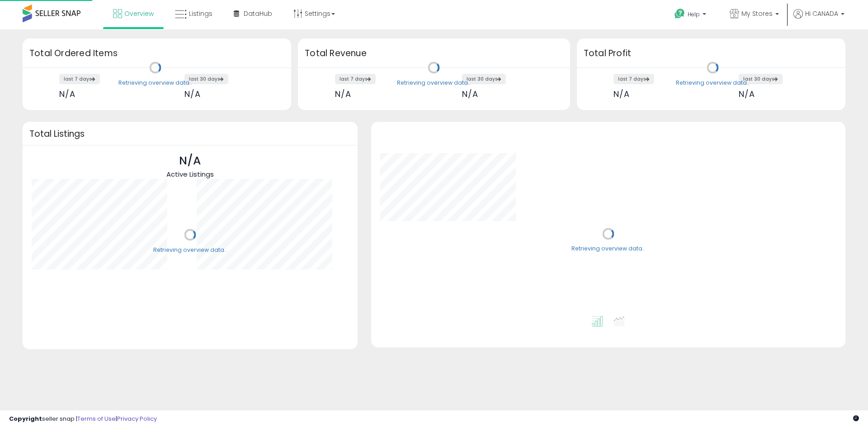  Describe the element at coordinates (692, 15) in the screenshot. I see `a: Help` at that location.